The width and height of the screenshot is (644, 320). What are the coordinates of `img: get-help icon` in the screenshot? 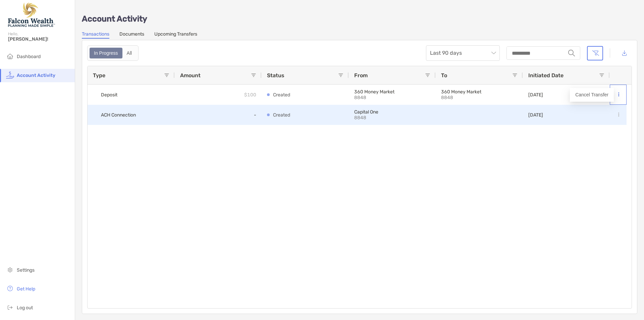 It's located at (10, 289).